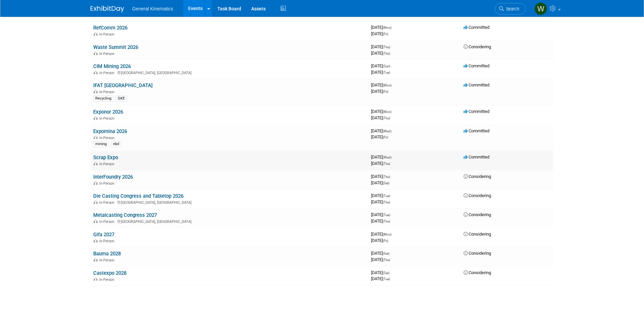  What do you see at coordinates (386, 253) in the screenshot?
I see `span: (Sat)` at bounding box center [386, 253].